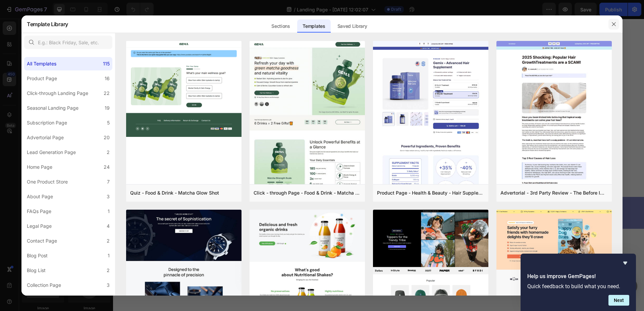  Describe the element at coordinates (47, 24) in the screenshot. I see `h2: Template Library` at that location.